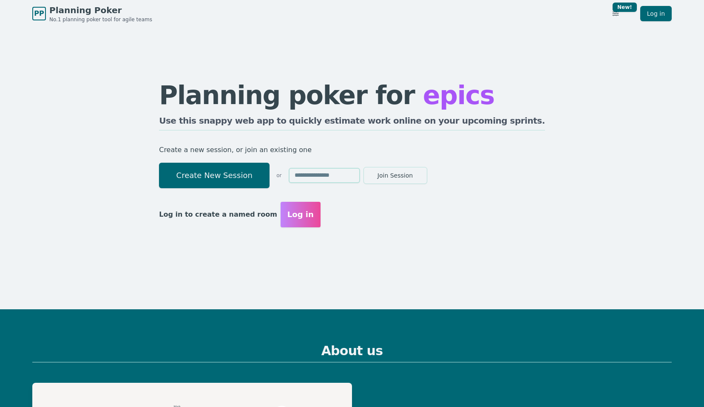 The width and height of the screenshot is (704, 407). What do you see at coordinates (279, 176) in the screenshot?
I see `span: or` at bounding box center [279, 176].